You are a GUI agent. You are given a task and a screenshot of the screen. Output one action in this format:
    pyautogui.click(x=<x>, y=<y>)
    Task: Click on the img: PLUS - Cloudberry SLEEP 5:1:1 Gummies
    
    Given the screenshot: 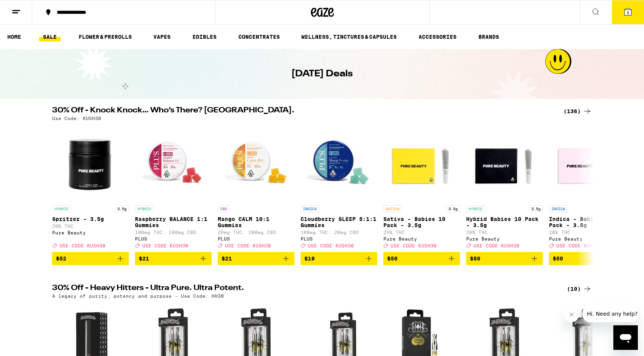 What is the action you would take?
    pyautogui.click(x=339, y=163)
    